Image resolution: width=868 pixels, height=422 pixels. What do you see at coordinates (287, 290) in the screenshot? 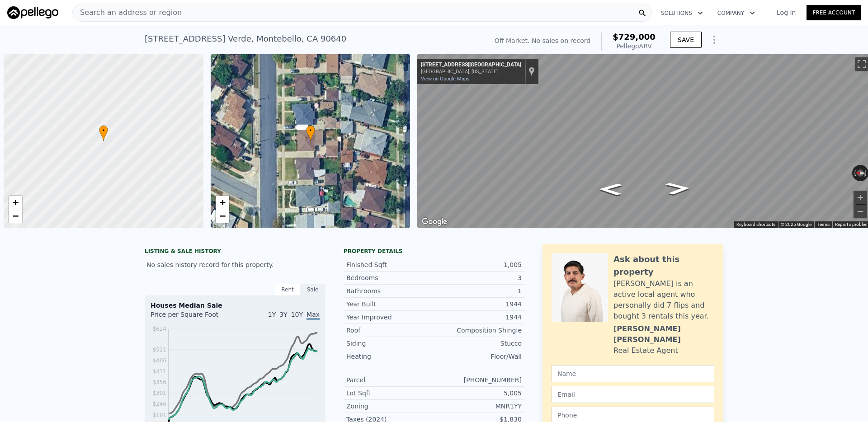
I see `div: Rent` at bounding box center [287, 290].